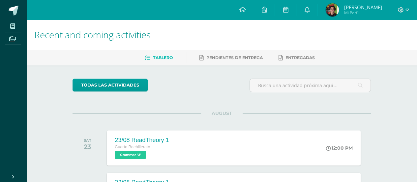  Describe the element at coordinates (130, 155) in the screenshot. I see `span: Grammar 'U'` at that location.